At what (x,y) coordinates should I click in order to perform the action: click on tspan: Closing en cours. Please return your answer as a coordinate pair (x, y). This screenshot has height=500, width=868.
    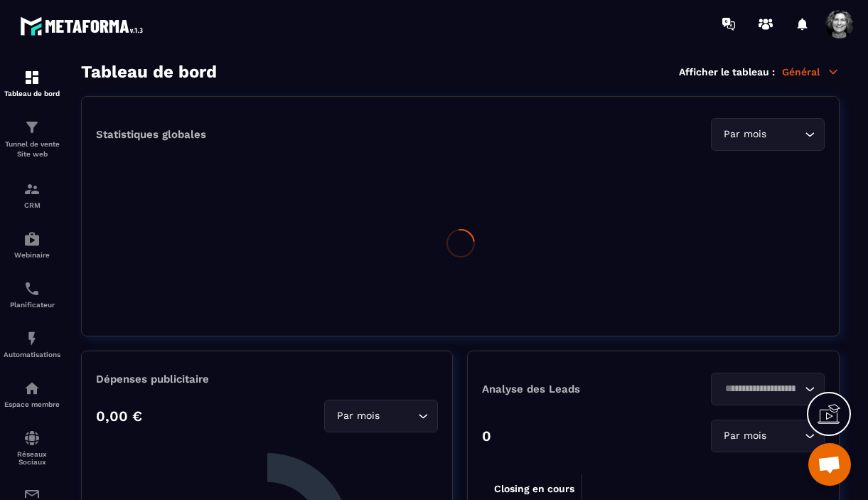
    Looking at the image, I should click on (534, 488).